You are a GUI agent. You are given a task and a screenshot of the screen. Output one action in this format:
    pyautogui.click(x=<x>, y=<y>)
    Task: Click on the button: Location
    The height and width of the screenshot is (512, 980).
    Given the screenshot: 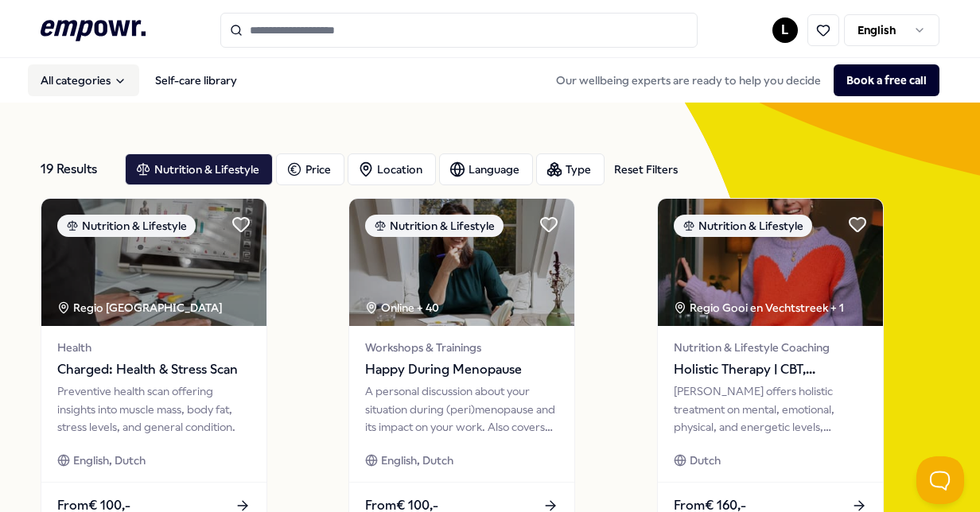 What is the action you would take?
    pyautogui.click(x=391, y=169)
    